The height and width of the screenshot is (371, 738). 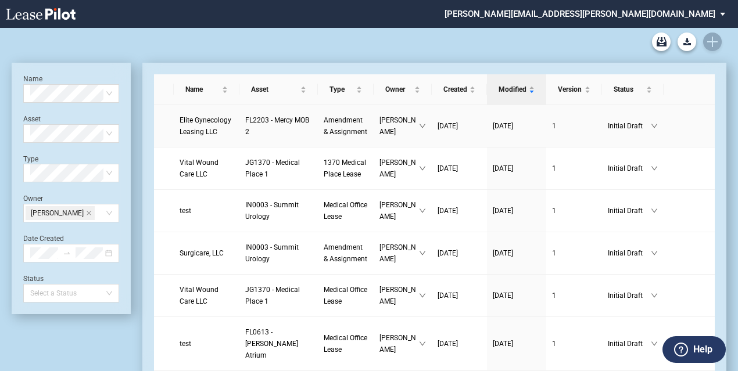 I want to click on span: Anastasia Weston, so click(x=60, y=213).